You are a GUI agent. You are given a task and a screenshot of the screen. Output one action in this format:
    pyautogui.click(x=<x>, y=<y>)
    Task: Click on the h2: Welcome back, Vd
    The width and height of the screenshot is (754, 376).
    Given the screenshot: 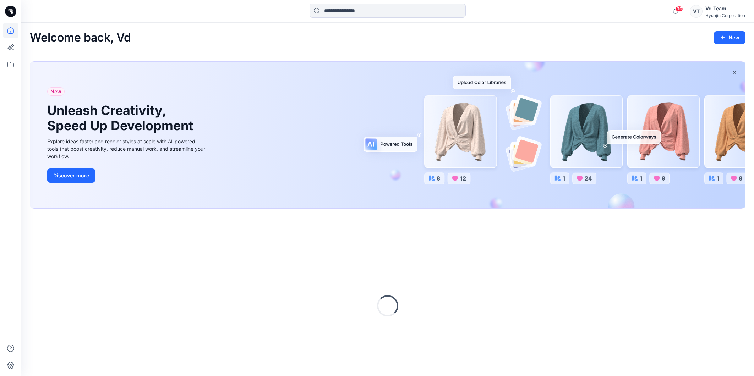 What is the action you would take?
    pyautogui.click(x=80, y=38)
    